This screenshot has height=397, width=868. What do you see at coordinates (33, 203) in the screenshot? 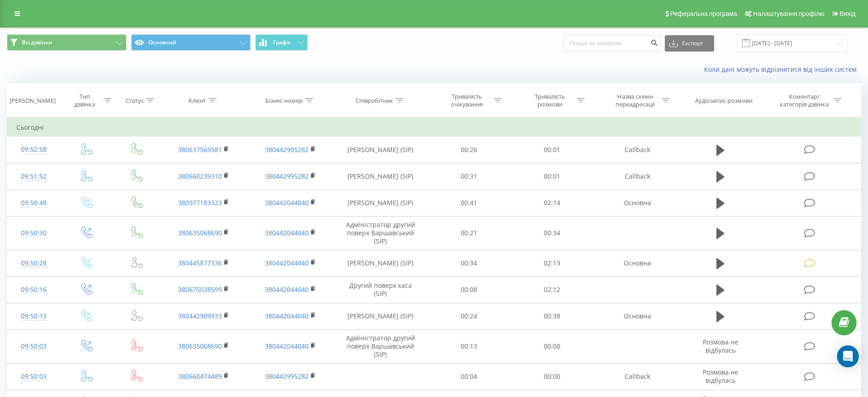
I see `div: 09:50:48` at bounding box center [33, 203].